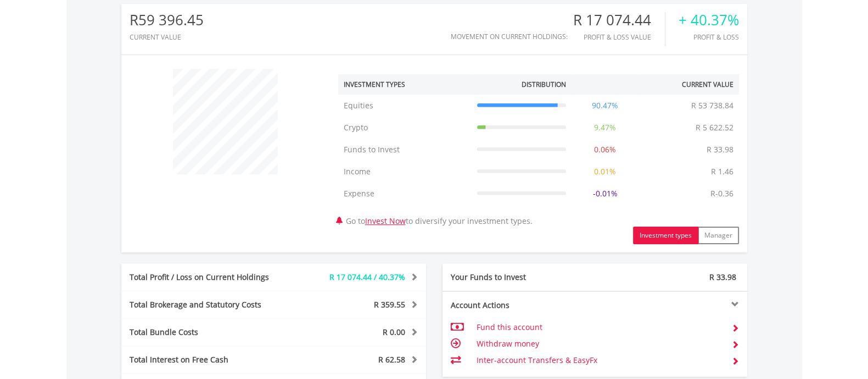 Image resolution: width=868 pixels, height=379 pixels. Describe the element at coordinates (688, 84) in the screenshot. I see `th: Current Value` at that location.